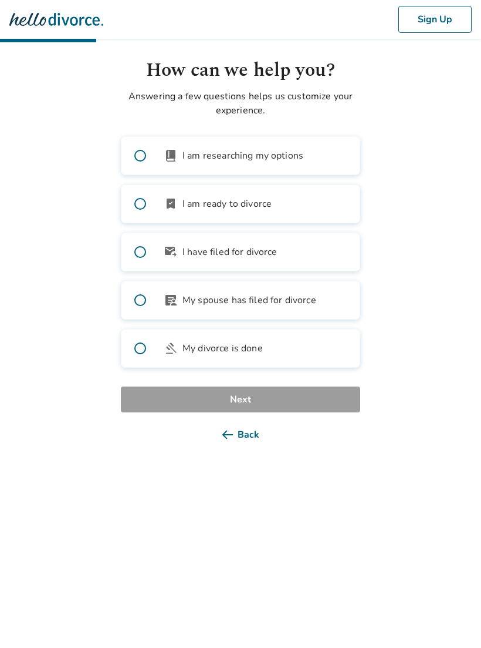 This screenshot has width=481, height=648. I want to click on div: Chat Widget, so click(452, 619).